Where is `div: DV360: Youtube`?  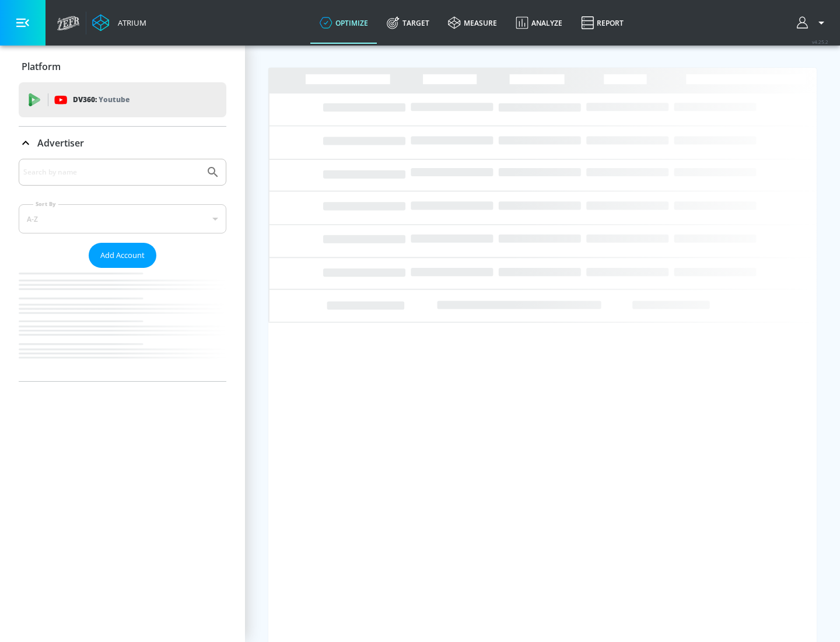
div: DV360: Youtube is located at coordinates (123, 100).